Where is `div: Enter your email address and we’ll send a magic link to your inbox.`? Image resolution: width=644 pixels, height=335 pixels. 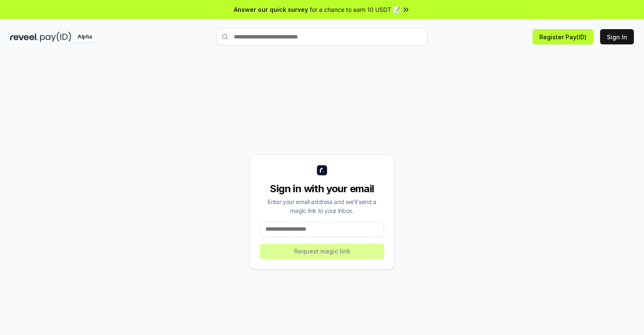
div: Enter your email address and we’ll send a magic link to your inbox. is located at coordinates (322, 206).